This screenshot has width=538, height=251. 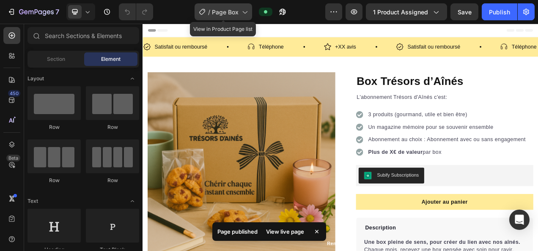 I want to click on strong: Plus de X€ de valeur, so click(x=324, y=165).